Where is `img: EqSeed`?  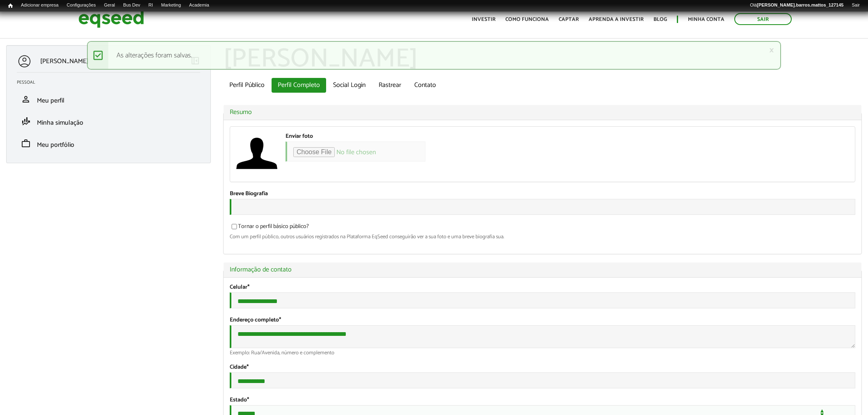
img: EqSeed is located at coordinates (111, 19).